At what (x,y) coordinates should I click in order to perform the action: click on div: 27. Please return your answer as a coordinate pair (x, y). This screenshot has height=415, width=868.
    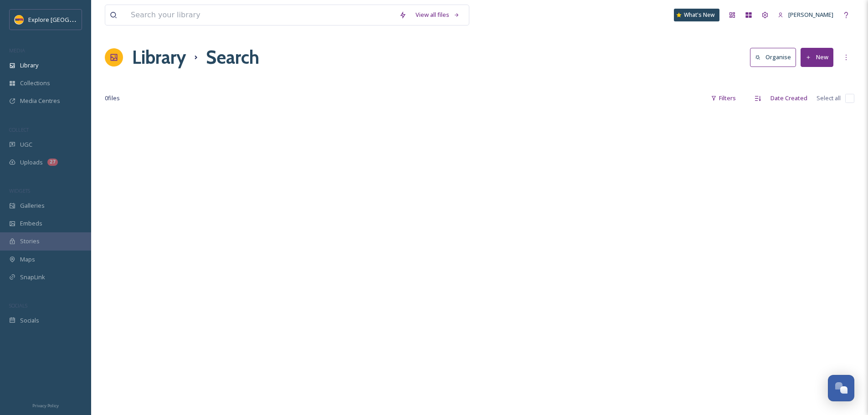
    Looking at the image, I should click on (52, 162).